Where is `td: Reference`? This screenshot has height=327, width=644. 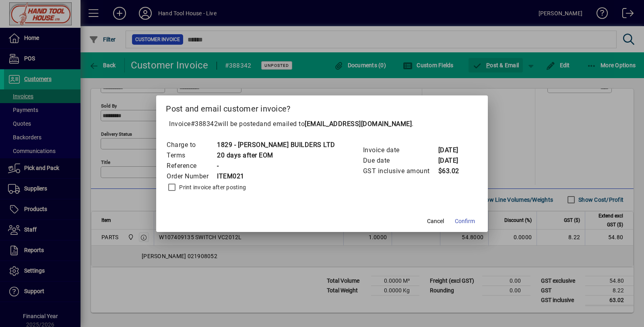 td: Reference is located at coordinates (191, 166).